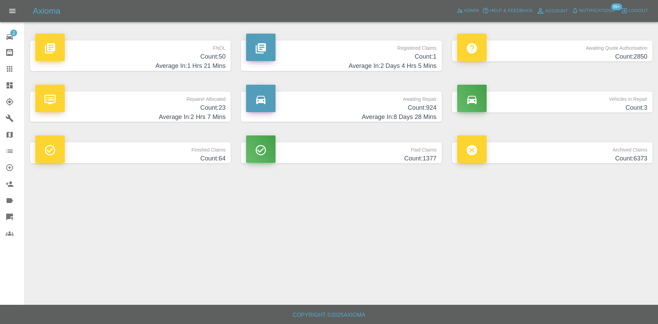 The height and width of the screenshot is (324, 658). Describe the element at coordinates (557, 11) in the screenshot. I see `span: Account` at that location.